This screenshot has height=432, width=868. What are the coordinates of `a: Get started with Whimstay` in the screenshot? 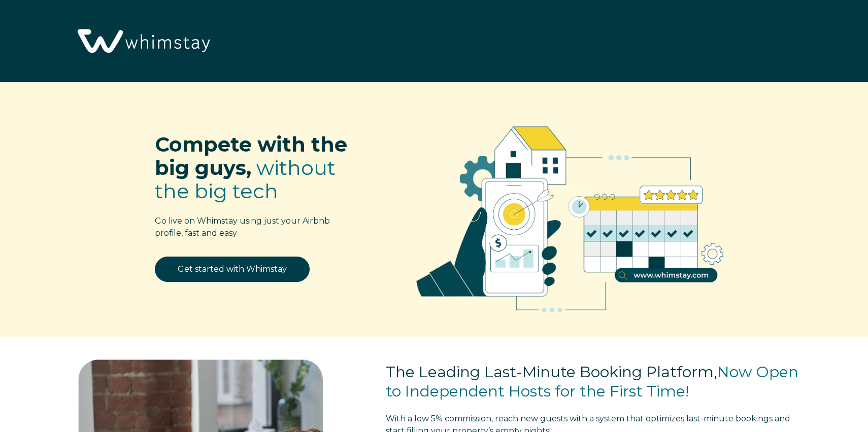 It's located at (232, 269).